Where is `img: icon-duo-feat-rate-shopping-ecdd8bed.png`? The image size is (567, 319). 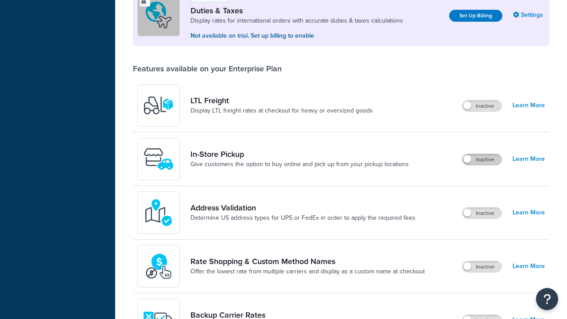
img: icon-duo-feat-rate-shopping-ecdd8bed.png is located at coordinates (159, 266).